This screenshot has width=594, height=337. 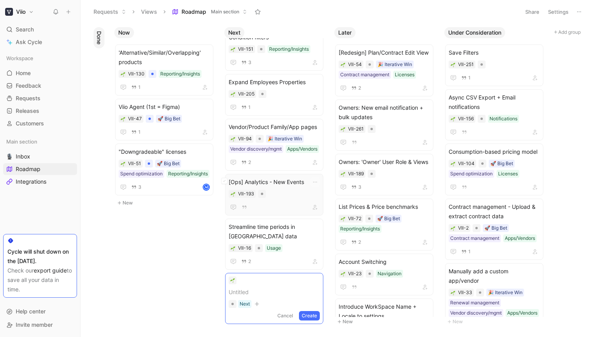 What do you see at coordinates (40, 311) in the screenshot?
I see `div: Help center` at bounding box center [40, 311].